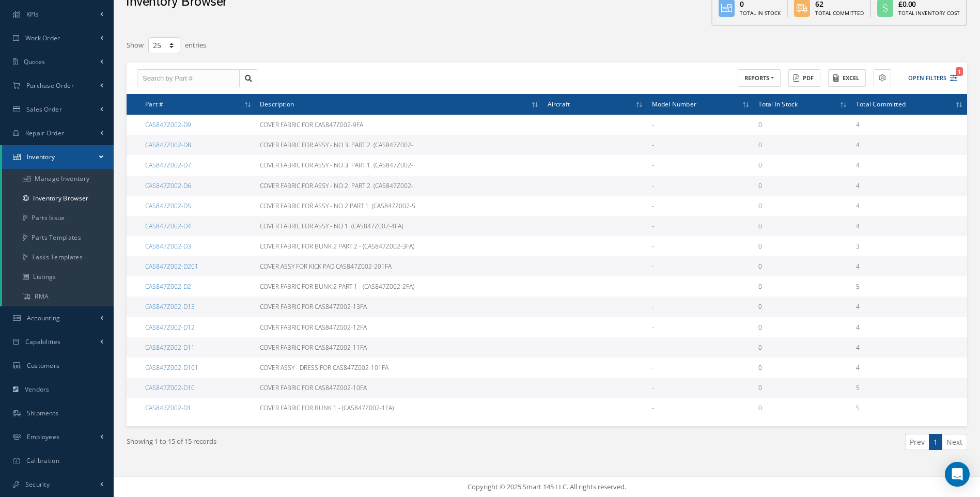  Describe the element at coordinates (168, 205) in the screenshot. I see `a: CAS847Z002-D5` at that location.